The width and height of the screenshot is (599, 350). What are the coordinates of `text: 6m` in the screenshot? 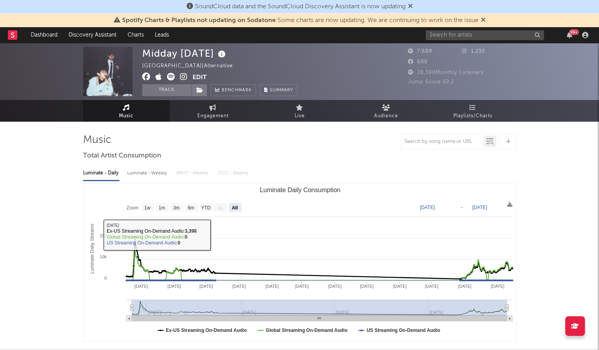 It's located at (191, 208).